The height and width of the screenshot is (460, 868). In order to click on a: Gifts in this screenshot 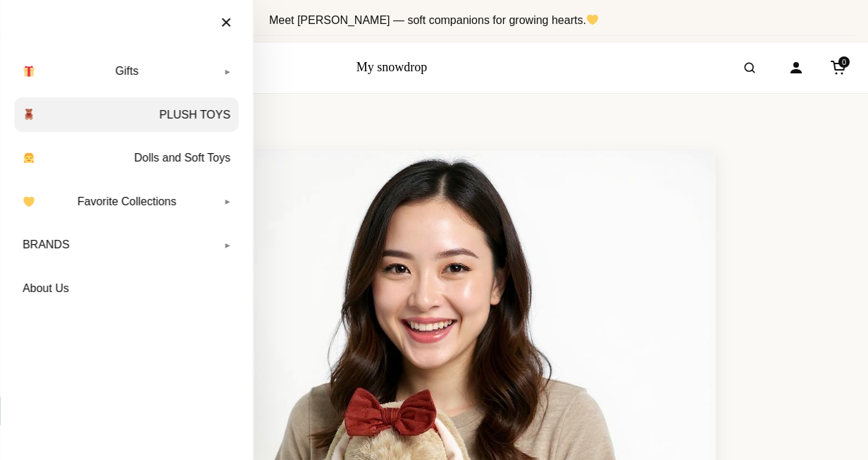, I will do `click(126, 71)`.